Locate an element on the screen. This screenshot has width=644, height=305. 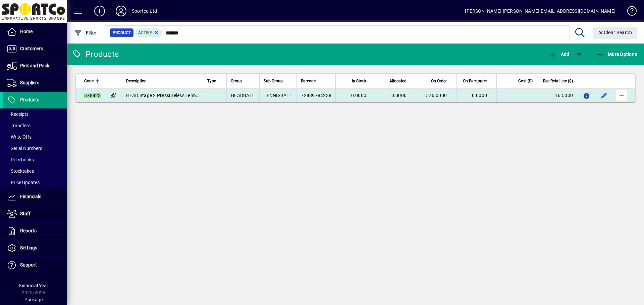
button: Filter is located at coordinates (85, 33).